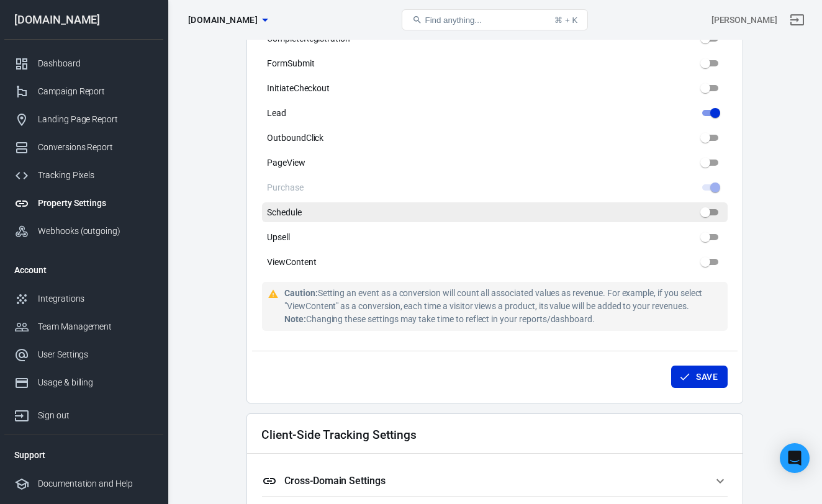 This screenshot has width=822, height=504. I want to click on div: Setting an event as a conversion will count all associated values as revenue. For example, if you..., so click(504, 306).